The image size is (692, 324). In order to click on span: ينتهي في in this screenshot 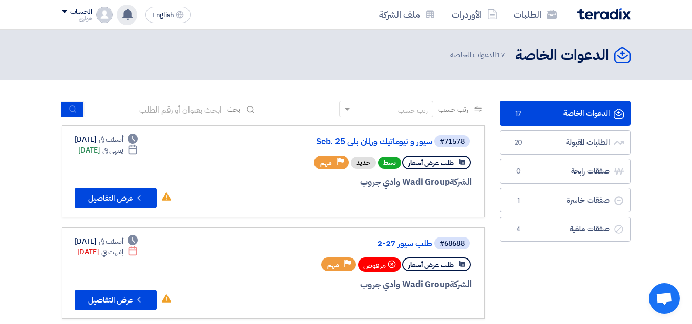, I will do `click(113, 150)`.